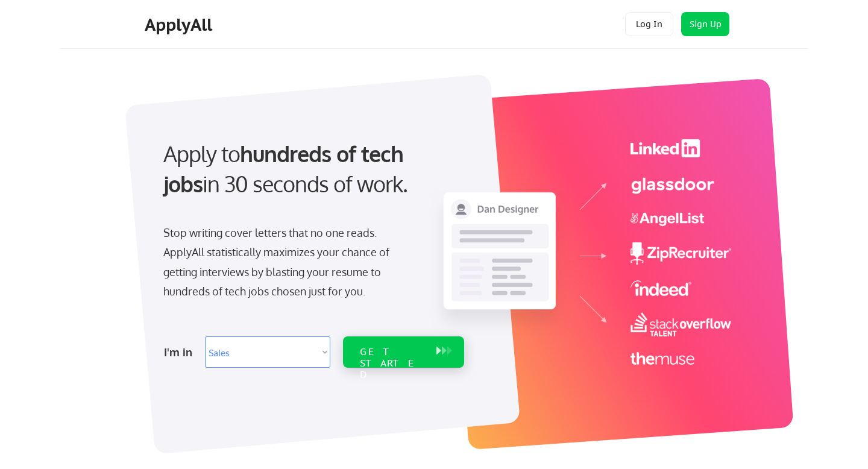  Describe the element at coordinates (706, 24) in the screenshot. I see `button: Sign Up` at that location.